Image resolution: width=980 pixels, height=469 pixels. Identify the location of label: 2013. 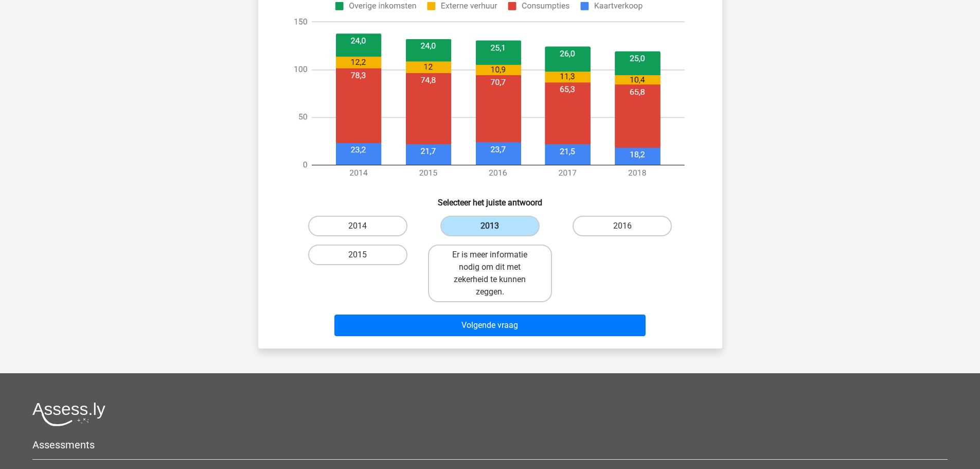
(490, 226).